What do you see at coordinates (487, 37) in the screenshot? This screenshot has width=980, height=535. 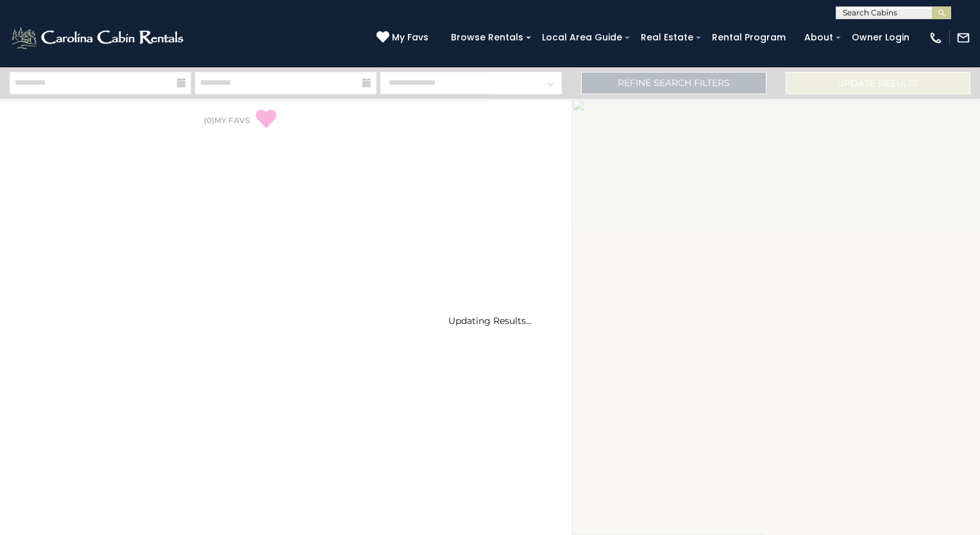 I see `a: Browse Rentals` at bounding box center [487, 37].